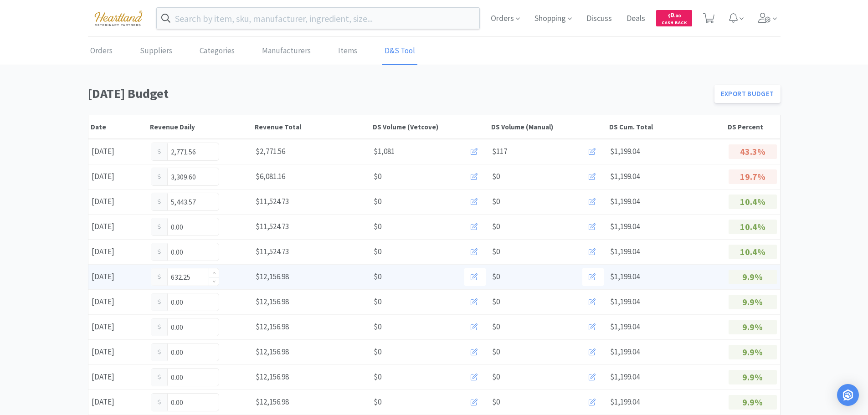 This screenshot has height=415, width=868. What do you see at coordinates (348, 51) in the screenshot?
I see `a: Items` at bounding box center [348, 51].